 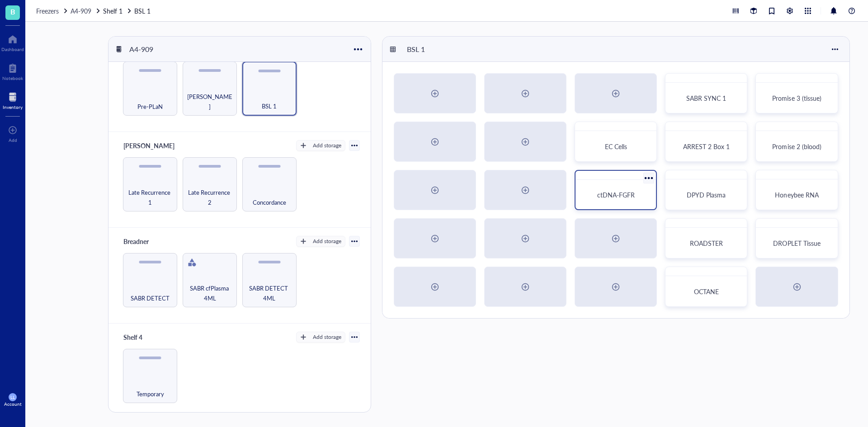 What do you see at coordinates (146, 337) in the screenshot?
I see `div: Shelf 4` at bounding box center [146, 337].